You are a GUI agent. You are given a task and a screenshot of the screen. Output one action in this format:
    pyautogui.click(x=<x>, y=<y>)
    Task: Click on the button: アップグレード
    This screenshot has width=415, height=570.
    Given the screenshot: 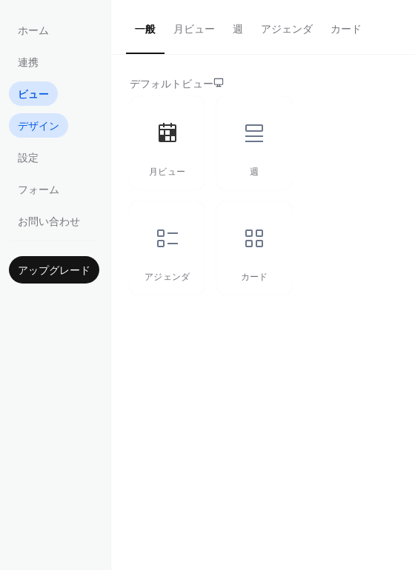 What is the action you would take?
    pyautogui.click(x=54, y=270)
    